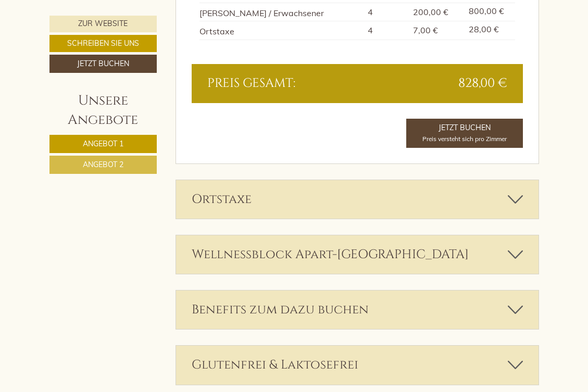 The image size is (588, 392). I want to click on span: 828,00 €, so click(483, 84).